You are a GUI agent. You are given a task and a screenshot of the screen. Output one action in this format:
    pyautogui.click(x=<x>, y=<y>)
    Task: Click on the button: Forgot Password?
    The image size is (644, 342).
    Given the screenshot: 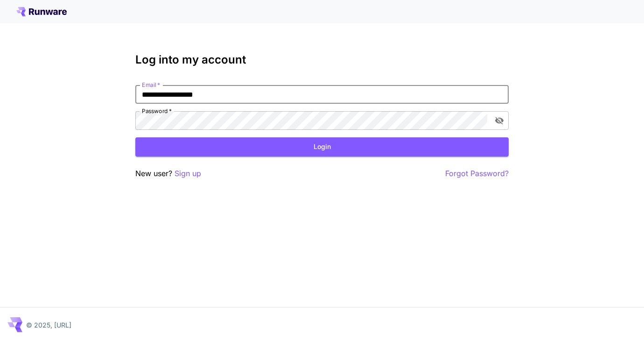 What is the action you would take?
    pyautogui.click(x=477, y=173)
    